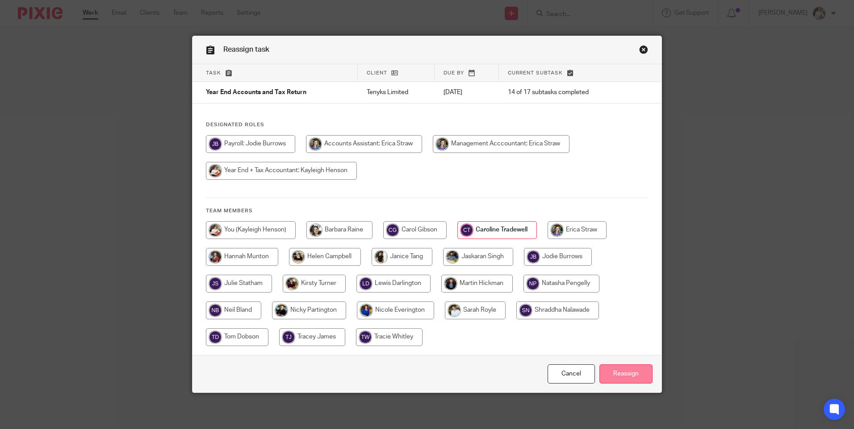 This screenshot has height=429, width=854. I want to click on span: Reassign task, so click(246, 50).